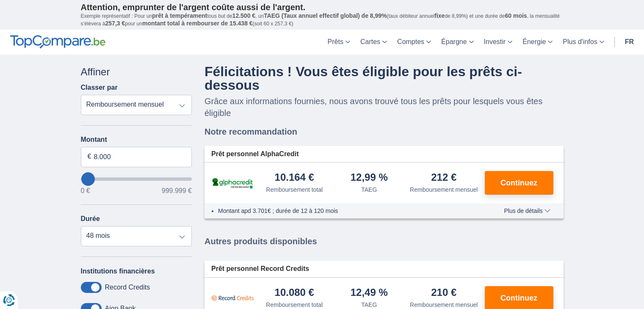 Image resolution: width=644 pixels, height=309 pixels. I want to click on div: 12,99 %, so click(369, 178).